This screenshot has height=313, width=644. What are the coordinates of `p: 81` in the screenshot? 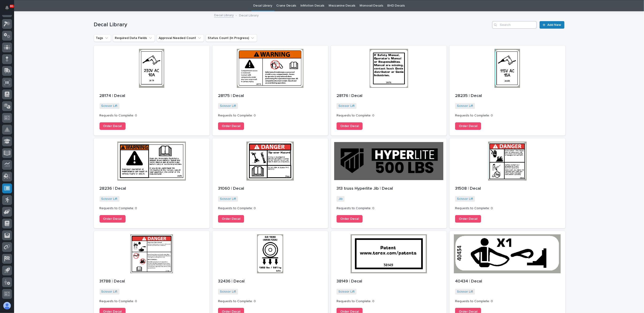 It's located at (12, 6).